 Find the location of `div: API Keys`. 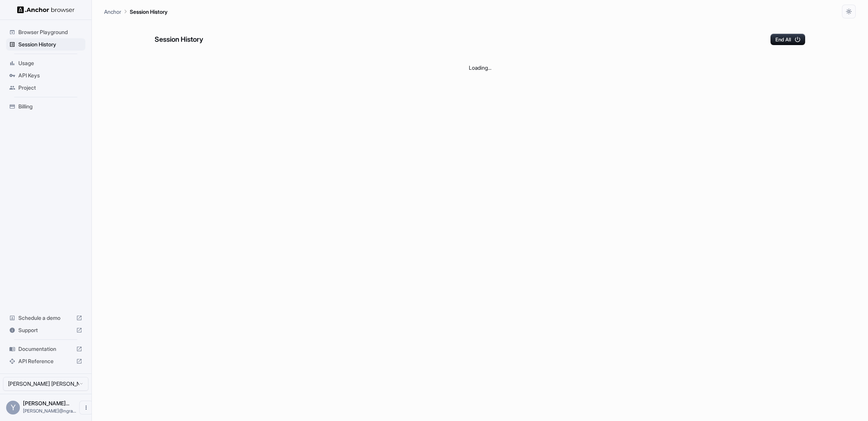

div: API Keys is located at coordinates (45, 76).